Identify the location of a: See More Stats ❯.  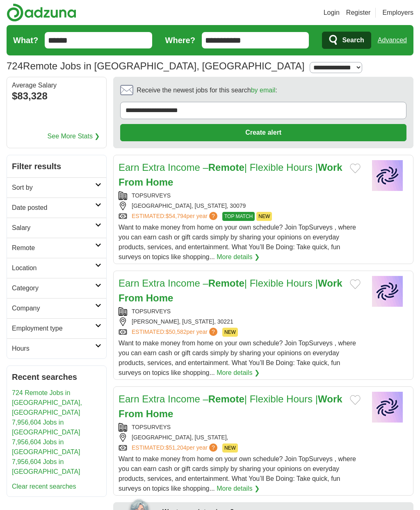
(74, 136).